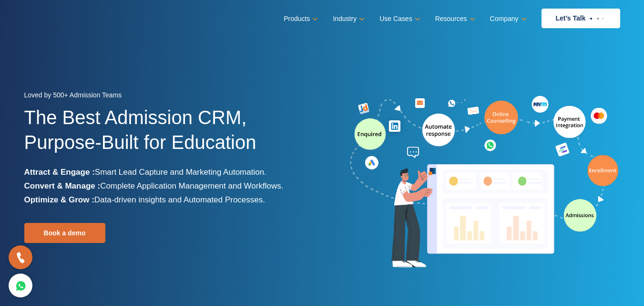 This screenshot has height=306, width=644. Describe the element at coordinates (507, 18) in the screenshot. I see `a: Company` at that location.